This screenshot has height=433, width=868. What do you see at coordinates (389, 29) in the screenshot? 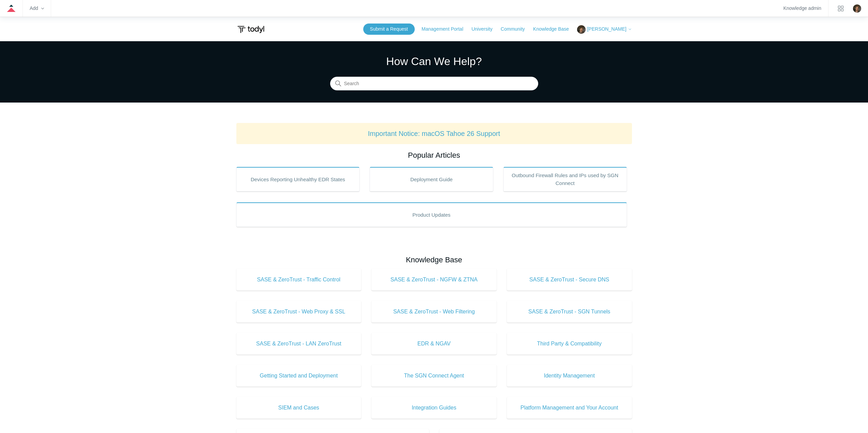
I see `a: Submit a Request` at bounding box center [389, 29].